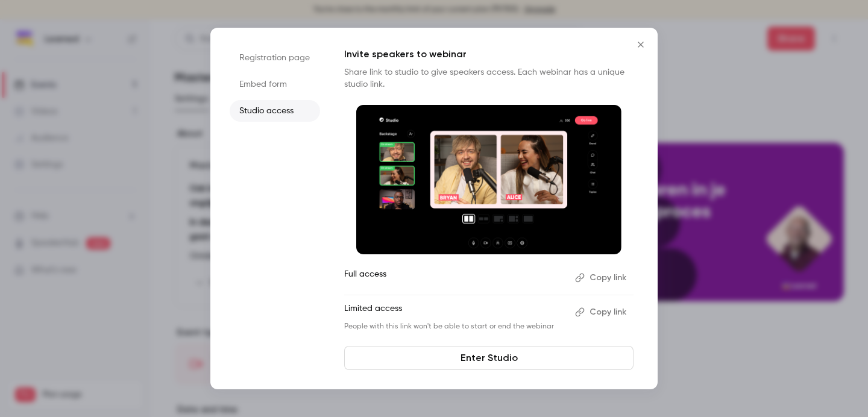  What do you see at coordinates (489, 179) in the screenshot?
I see `img: Invite speakers to webinar` at bounding box center [489, 179].